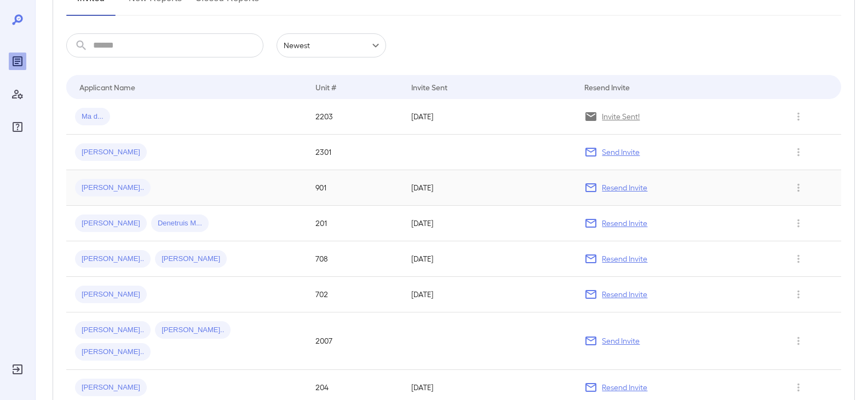  I want to click on td: 708, so click(355, 258).